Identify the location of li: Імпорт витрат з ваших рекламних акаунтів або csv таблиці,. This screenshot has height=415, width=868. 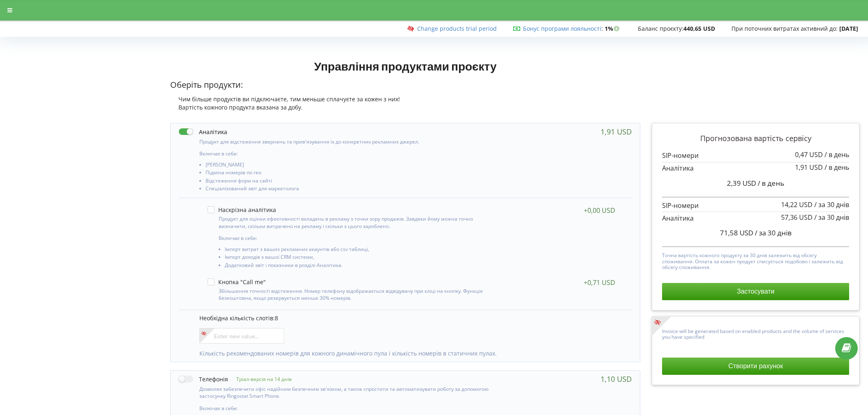
(359, 250).